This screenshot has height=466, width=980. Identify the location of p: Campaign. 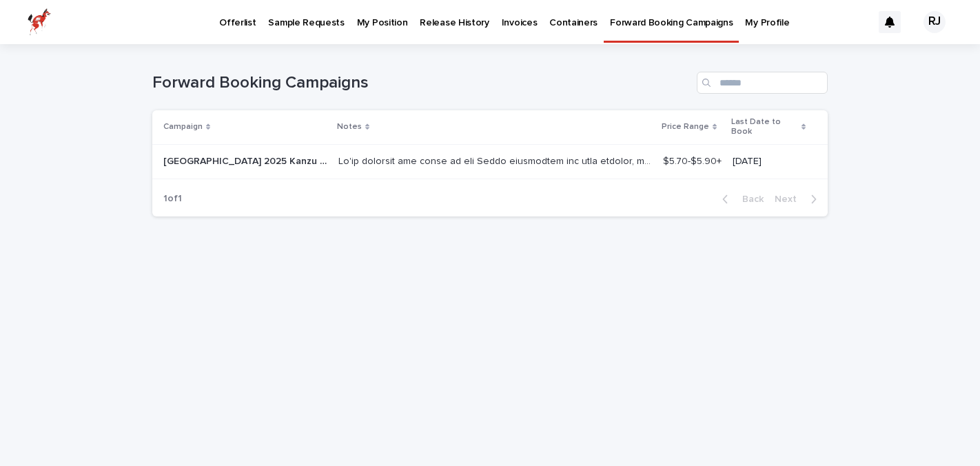
(182, 127).